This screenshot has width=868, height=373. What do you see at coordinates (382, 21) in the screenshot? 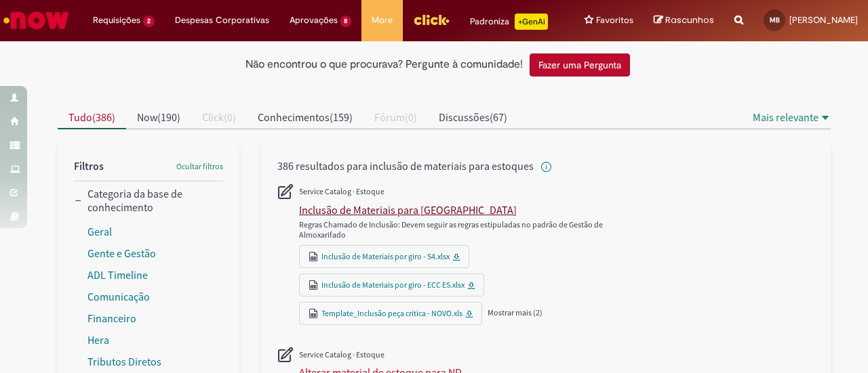
I see `span: More` at bounding box center [382, 21].